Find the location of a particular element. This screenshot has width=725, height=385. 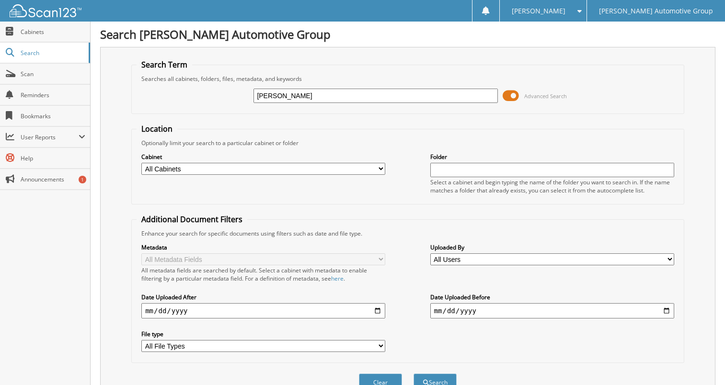

input: start is located at coordinates (263, 311).